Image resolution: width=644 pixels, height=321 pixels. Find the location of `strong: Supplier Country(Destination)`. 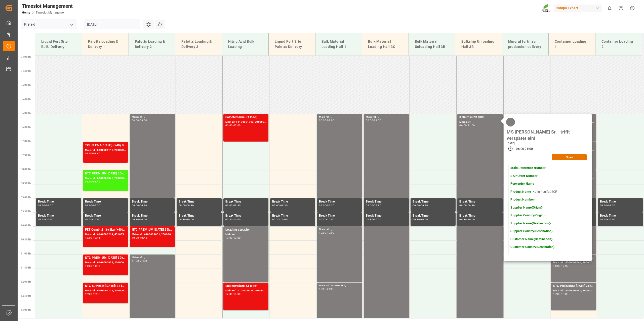

strong: Supplier Country(Destination) is located at coordinates (531, 231).